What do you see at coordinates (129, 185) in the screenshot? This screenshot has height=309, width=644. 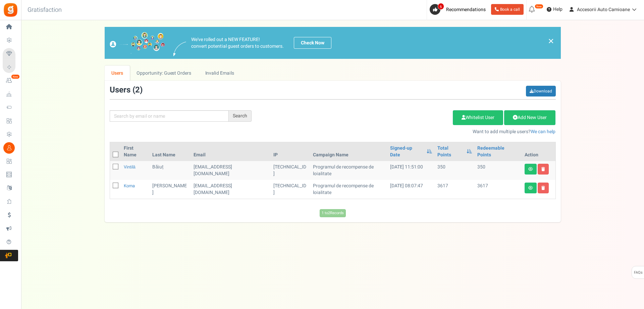 I see `a: Koma` at bounding box center [129, 185].